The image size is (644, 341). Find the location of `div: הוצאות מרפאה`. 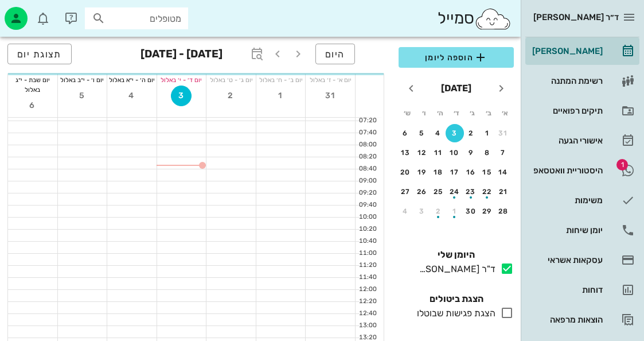

div: הוצאות מרפאה is located at coordinates (566, 320).